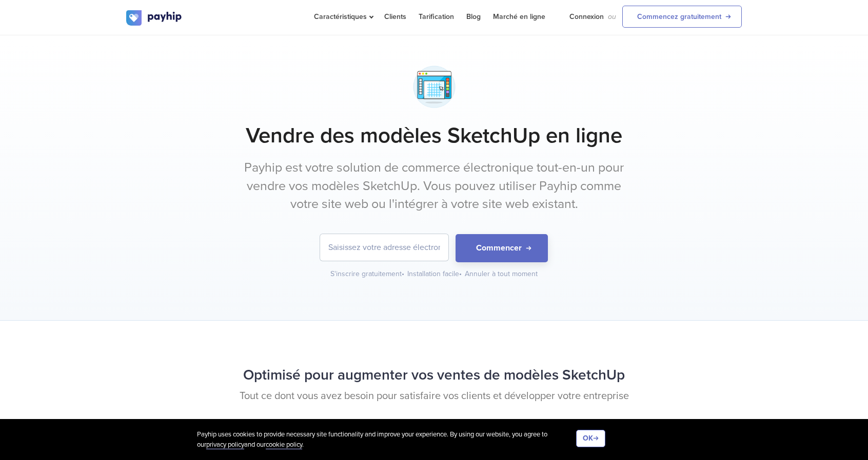  What do you see at coordinates (501, 274) in the screenshot?
I see `div: Annuler à tout moment` at bounding box center [501, 274].